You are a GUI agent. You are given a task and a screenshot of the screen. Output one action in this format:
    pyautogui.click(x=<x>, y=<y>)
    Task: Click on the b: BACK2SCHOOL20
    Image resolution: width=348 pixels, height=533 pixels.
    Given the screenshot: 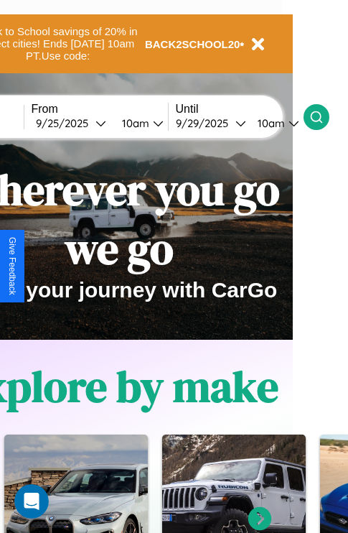 What is the action you would take?
    pyautogui.click(x=192, y=44)
    